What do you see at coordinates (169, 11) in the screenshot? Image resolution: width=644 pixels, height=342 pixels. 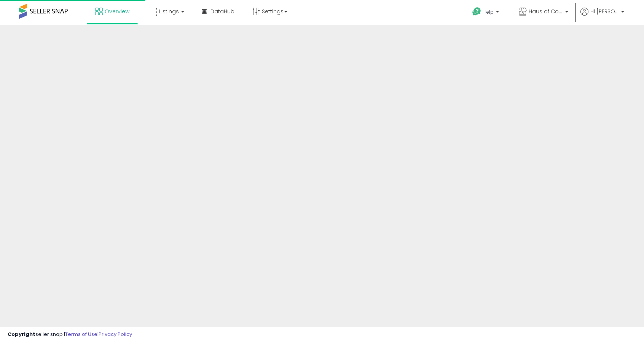 I see `span: Listings` at bounding box center [169, 11].